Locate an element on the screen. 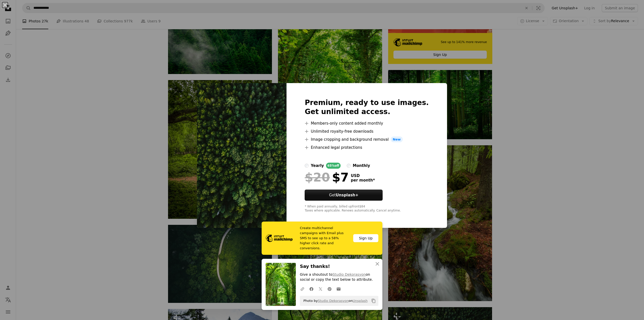  li: Enhanced legal protections is located at coordinates (367, 148).